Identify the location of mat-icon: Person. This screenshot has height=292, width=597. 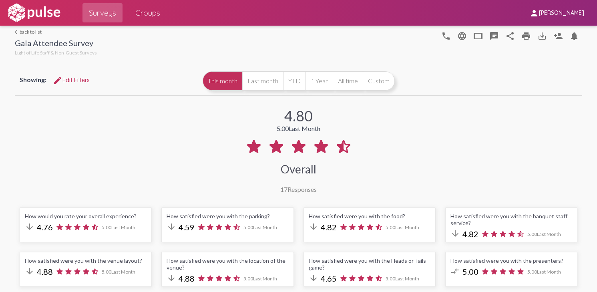
(558, 36).